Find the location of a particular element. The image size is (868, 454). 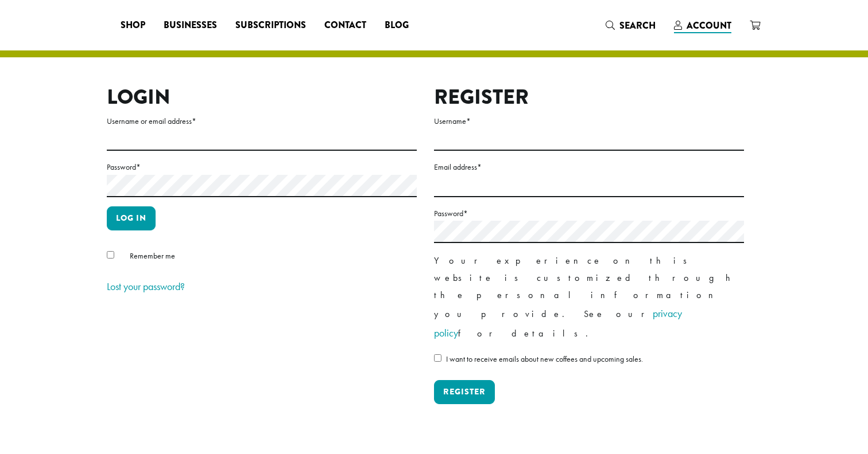

span: Subscriptions is located at coordinates (270, 25).